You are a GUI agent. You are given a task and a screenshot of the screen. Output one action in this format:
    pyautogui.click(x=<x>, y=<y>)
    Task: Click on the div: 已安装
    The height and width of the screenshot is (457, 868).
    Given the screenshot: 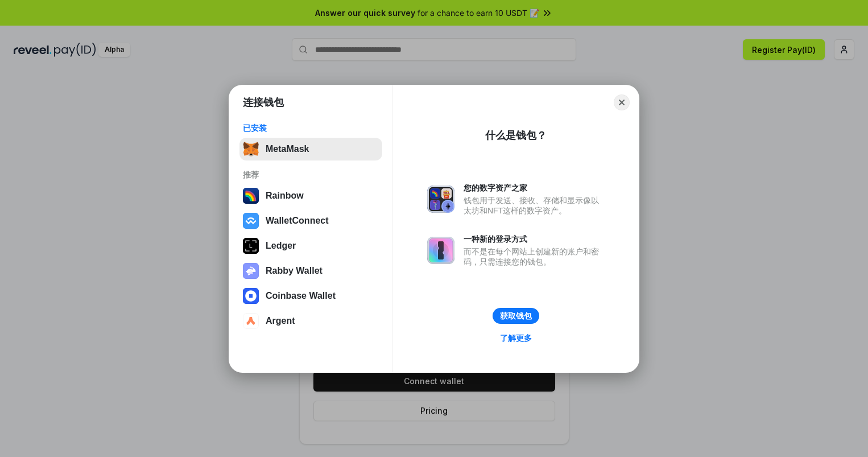 What is the action you would take?
    pyautogui.click(x=311, y=128)
    